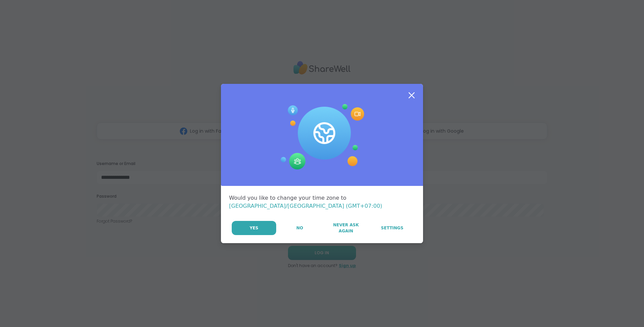 The height and width of the screenshot is (327, 644). I want to click on img: Session Experience, so click(322, 137).